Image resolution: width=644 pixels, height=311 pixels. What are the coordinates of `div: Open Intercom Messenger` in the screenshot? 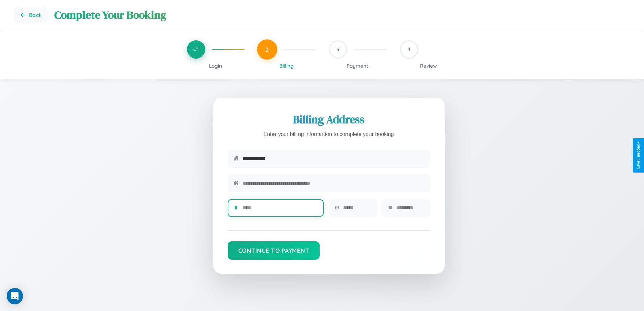 It's located at (15, 296).